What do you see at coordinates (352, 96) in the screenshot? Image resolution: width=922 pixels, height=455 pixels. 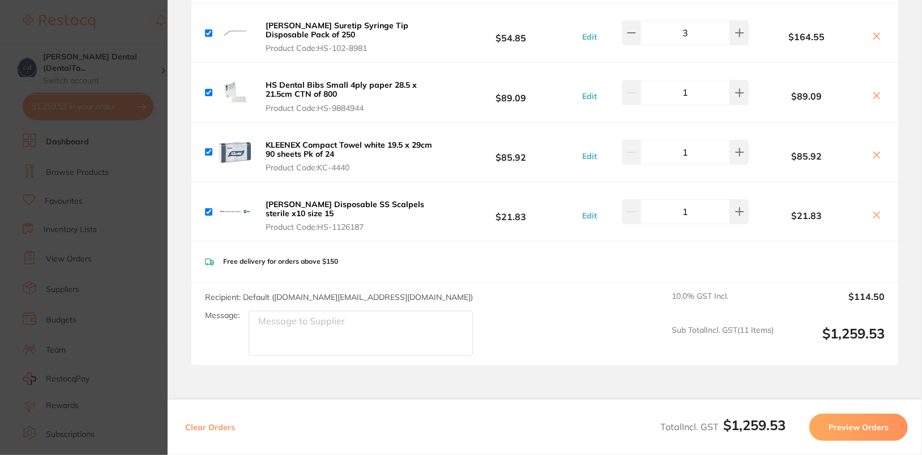 I see `button: HS Dental Bibs Small 4ply paper 28.5 x 21.5cm CTN of 800 Product Code:HS-9884944` at bounding box center [352, 96].